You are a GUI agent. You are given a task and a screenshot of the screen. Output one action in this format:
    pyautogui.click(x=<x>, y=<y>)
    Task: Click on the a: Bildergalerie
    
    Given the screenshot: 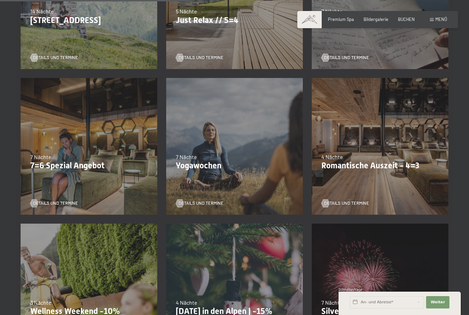 What is the action you would take?
    pyautogui.click(x=376, y=19)
    